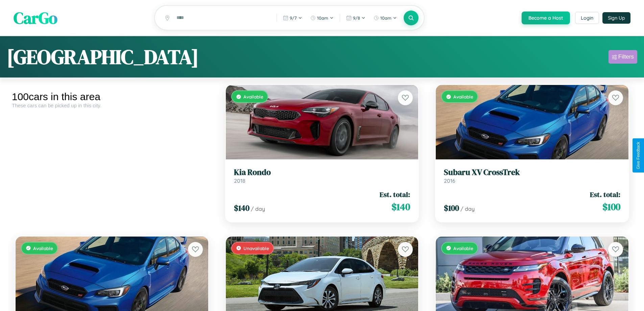 The height and width of the screenshot is (311, 644). Describe the element at coordinates (322, 175) in the screenshot. I see `a: Kia Rondo2018` at that location.